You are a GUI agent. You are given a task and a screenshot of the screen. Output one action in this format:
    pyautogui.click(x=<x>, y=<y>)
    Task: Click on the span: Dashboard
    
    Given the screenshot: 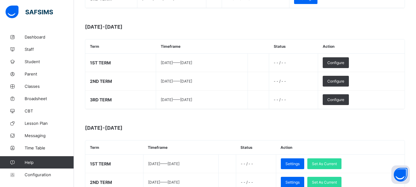 What is the action you would take?
    pyautogui.click(x=49, y=37)
    